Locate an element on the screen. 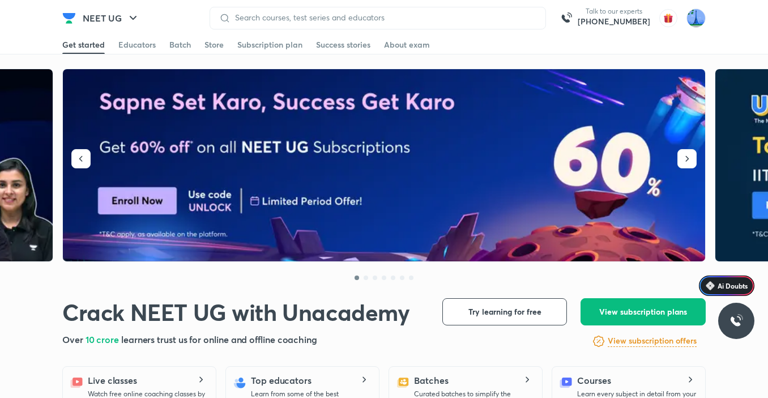 Image resolution: width=768 pixels, height=398 pixels. a: About exam is located at coordinates (407, 45).